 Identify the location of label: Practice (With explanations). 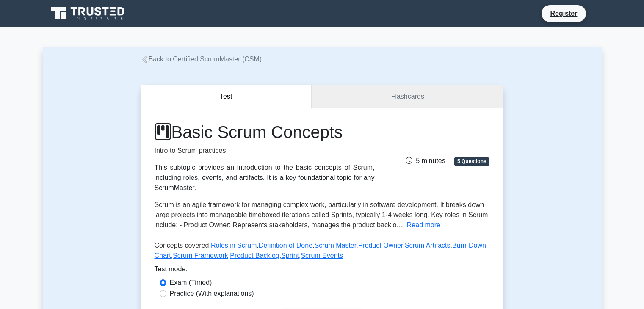
(212, 293).